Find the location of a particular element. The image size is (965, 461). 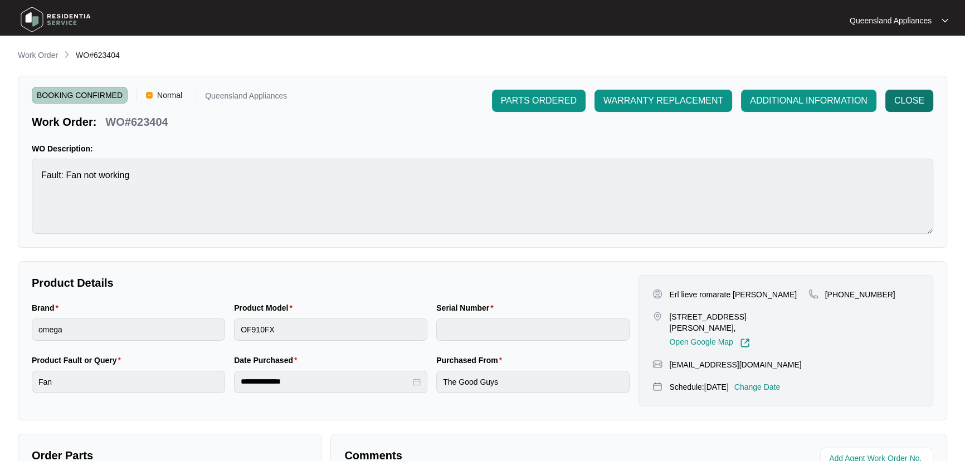

span: WARRANTY REPLACEMENT is located at coordinates (663, 101).